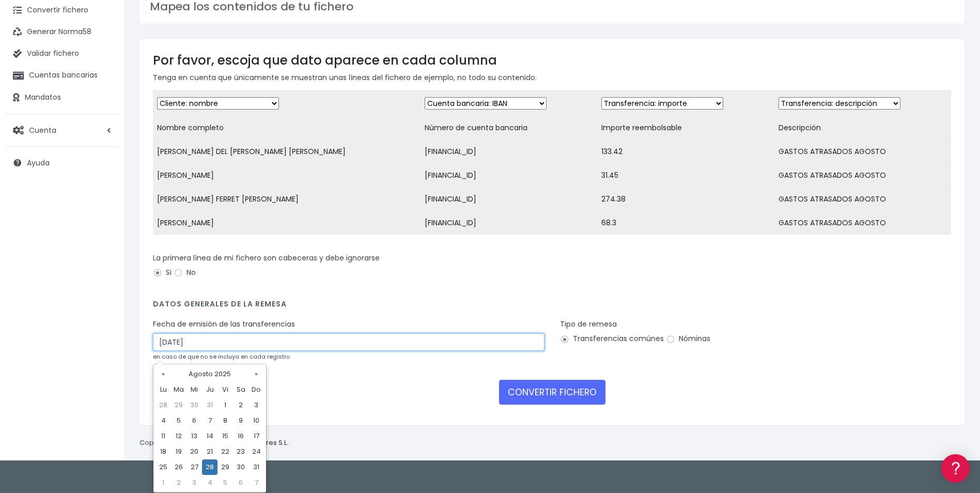 This screenshot has height=493, width=980. I want to click on td: 6, so click(194, 421).